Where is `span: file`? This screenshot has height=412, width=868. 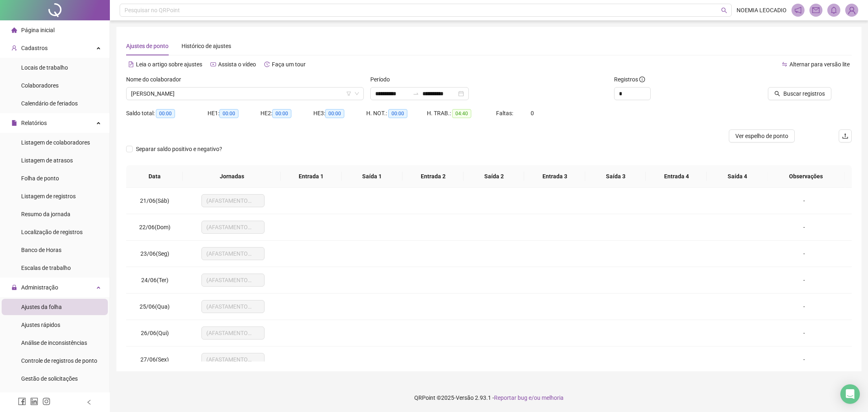 span: file is located at coordinates (14, 123).